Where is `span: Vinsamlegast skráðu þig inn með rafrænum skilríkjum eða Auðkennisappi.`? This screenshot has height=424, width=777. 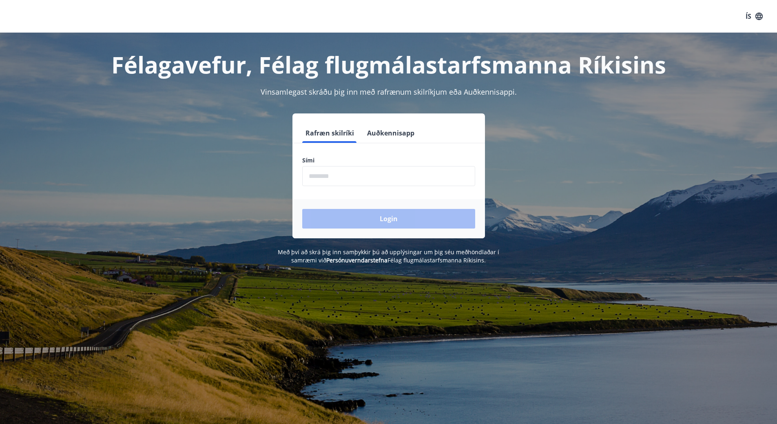 span: Vinsamlegast skráðu þig inn með rafrænum skilríkjum eða Auðkennisappi. is located at coordinates (389, 92).